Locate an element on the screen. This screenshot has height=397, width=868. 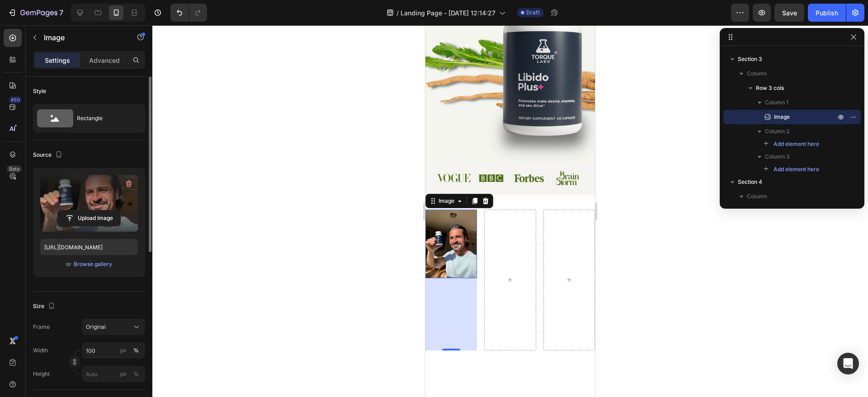
img: gempages_432750572815254551-385b9199-f943-46d9-a539-d2bdce719606.png is located at coordinates (104, 153).